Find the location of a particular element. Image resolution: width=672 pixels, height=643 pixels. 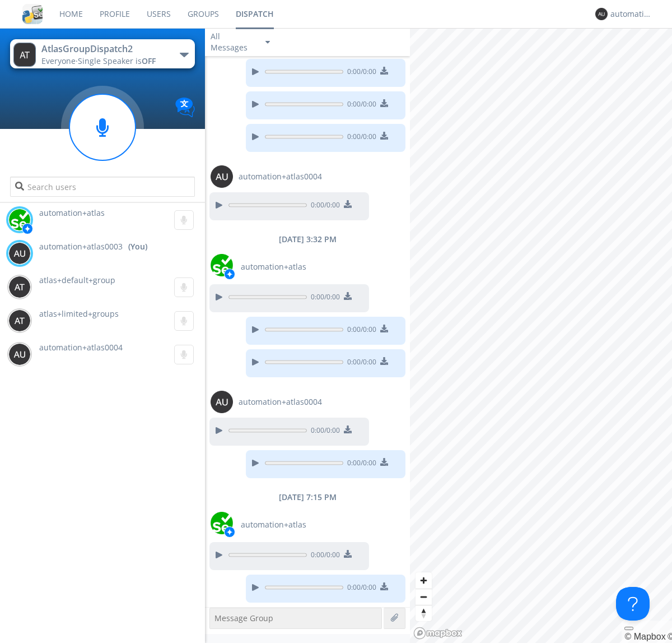

span: atlas+limited+groups is located at coordinates (79, 313).